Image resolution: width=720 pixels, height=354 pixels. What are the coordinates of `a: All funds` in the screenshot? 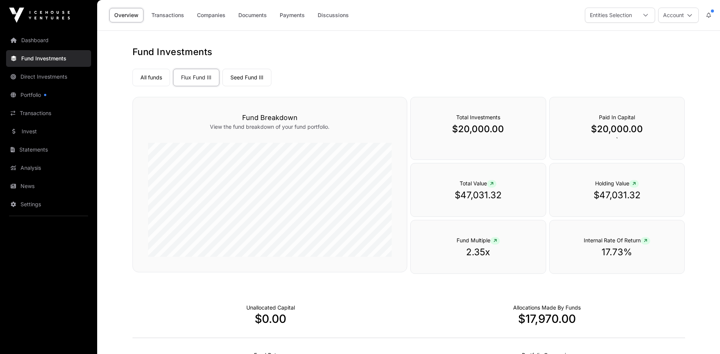 It's located at (151, 77).